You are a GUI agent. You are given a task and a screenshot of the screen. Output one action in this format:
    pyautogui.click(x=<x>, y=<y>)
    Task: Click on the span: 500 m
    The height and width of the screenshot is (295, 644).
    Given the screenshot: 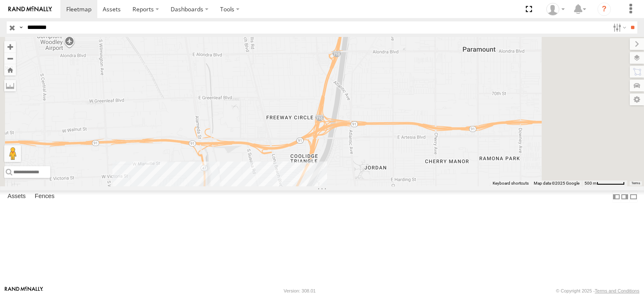 What is the action you would take?
    pyautogui.click(x=590, y=183)
    